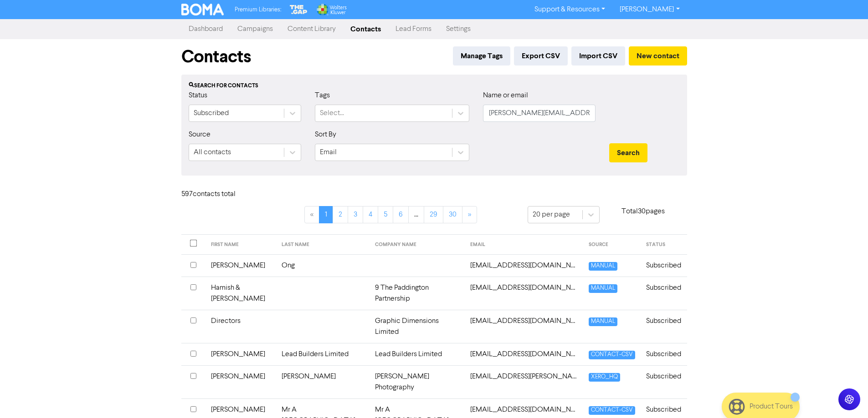 The height and width of the screenshot is (418, 868). What do you see at coordinates (258, 10) in the screenshot?
I see `span: Premium Libraries:` at bounding box center [258, 10].